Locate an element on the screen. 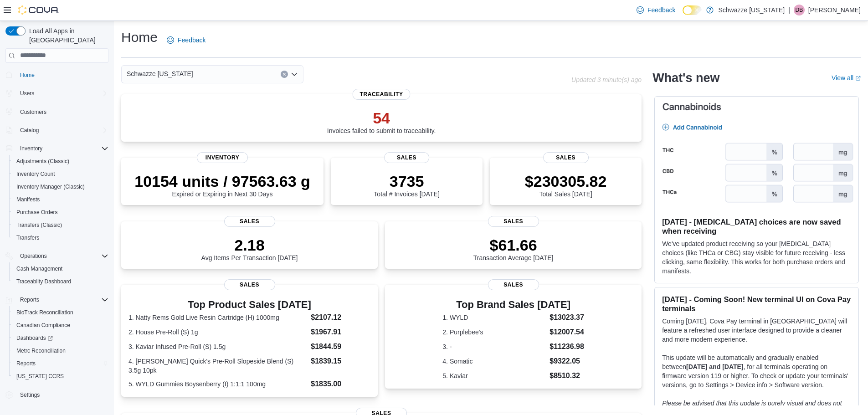  button: Transfers (Classic) is located at coordinates (61, 225).